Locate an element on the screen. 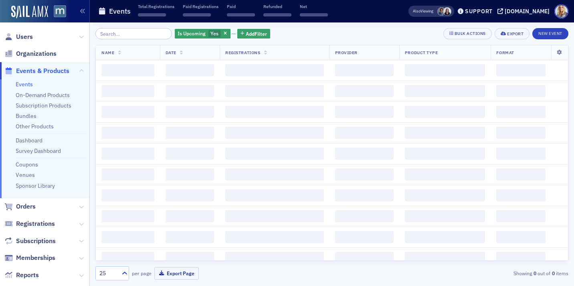 The image size is (574, 286). a: Sponsor Library is located at coordinates (35, 186).